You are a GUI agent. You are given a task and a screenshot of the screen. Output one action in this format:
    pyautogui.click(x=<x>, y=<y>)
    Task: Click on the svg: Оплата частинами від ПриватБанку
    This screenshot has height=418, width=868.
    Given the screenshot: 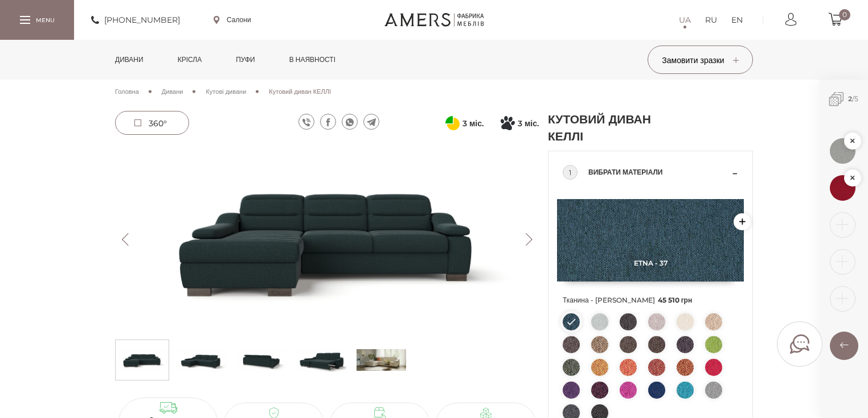 What is the action you would take?
    pyautogui.click(x=452, y=123)
    